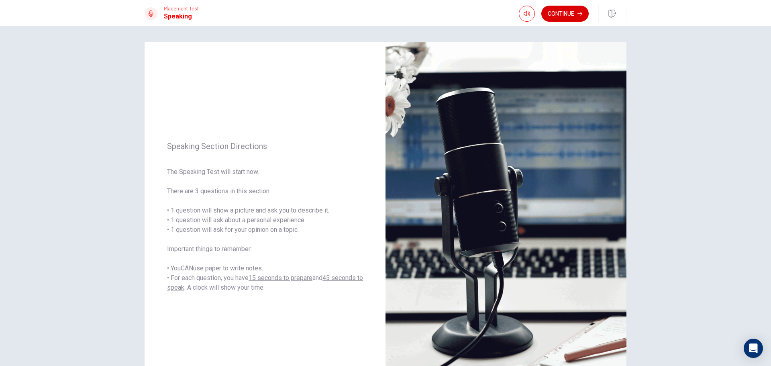  I want to click on span: Placement Test, so click(181, 9).